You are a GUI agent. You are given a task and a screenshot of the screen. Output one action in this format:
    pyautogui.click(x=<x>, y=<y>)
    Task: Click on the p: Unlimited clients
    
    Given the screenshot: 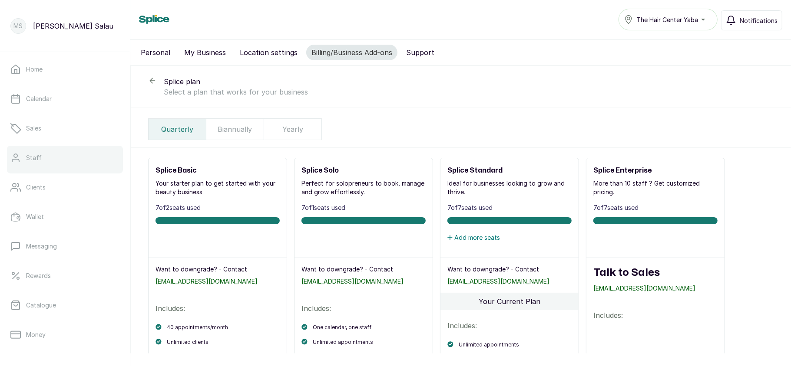 What is the action you would take?
    pyautogui.click(x=188, y=343)
    